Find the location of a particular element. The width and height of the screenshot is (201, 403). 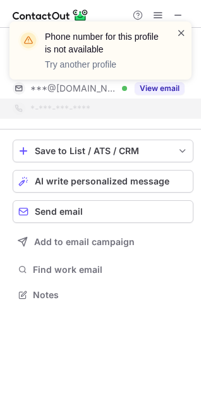

div: Save to List / ATS / CRM is located at coordinates (103, 151).